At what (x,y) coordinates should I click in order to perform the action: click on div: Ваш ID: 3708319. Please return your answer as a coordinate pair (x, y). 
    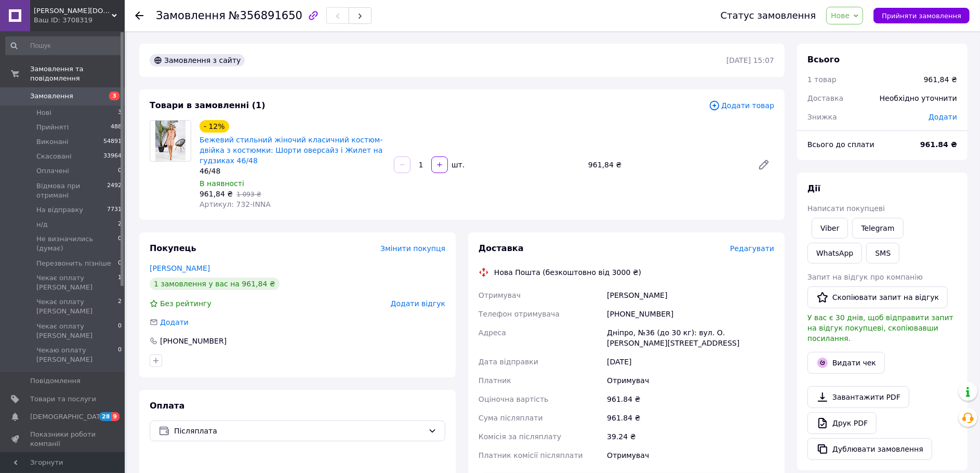
    Looking at the image, I should click on (79, 20).